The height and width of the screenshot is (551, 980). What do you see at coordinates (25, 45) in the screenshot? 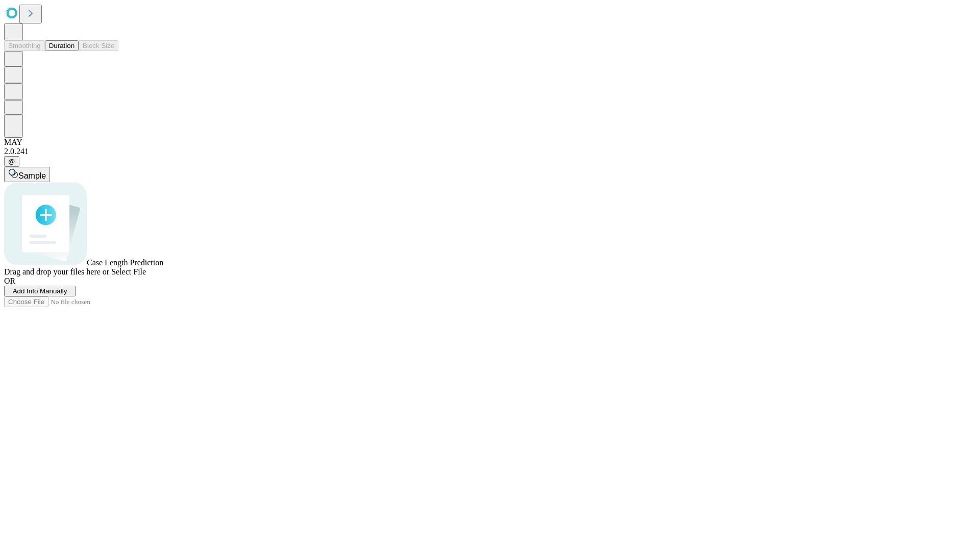
I see `button: Smoothing` at bounding box center [25, 45].